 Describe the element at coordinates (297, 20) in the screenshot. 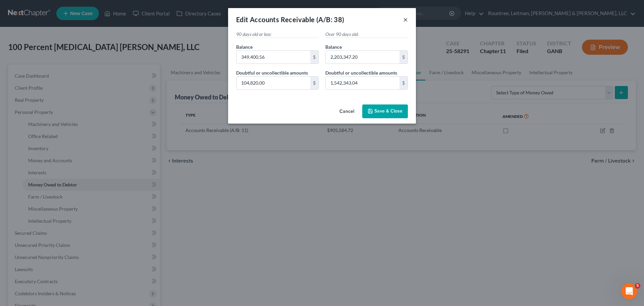

I see `span: Accounts Receivable (A/B: 38)` at that location.